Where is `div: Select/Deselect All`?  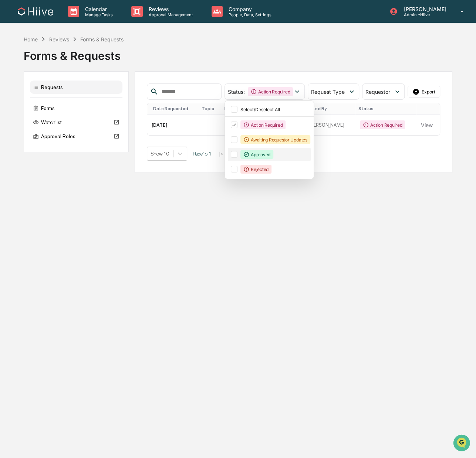 div: Select/Deselect All is located at coordinates (275, 110).